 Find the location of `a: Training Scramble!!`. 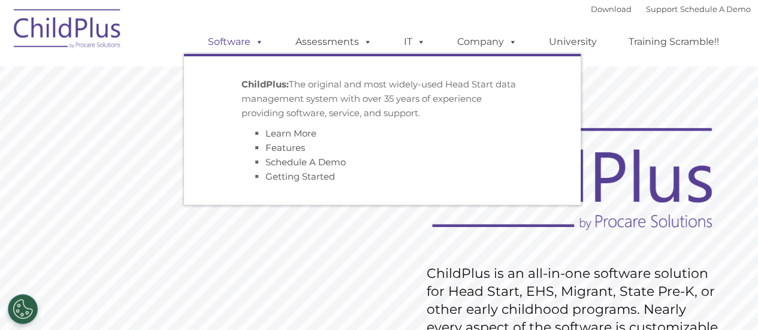

a: Training Scramble!! is located at coordinates (673, 42).